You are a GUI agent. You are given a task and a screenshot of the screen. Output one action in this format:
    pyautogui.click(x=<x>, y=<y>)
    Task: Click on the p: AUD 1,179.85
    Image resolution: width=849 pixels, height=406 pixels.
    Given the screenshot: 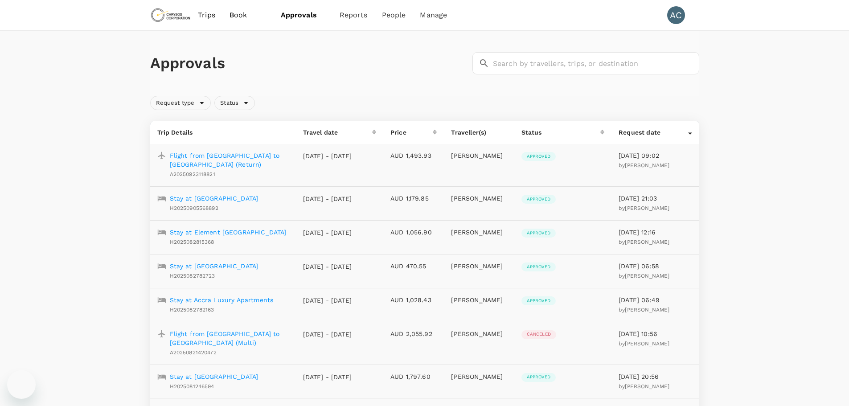 What is the action you would take?
    pyautogui.click(x=414, y=198)
    